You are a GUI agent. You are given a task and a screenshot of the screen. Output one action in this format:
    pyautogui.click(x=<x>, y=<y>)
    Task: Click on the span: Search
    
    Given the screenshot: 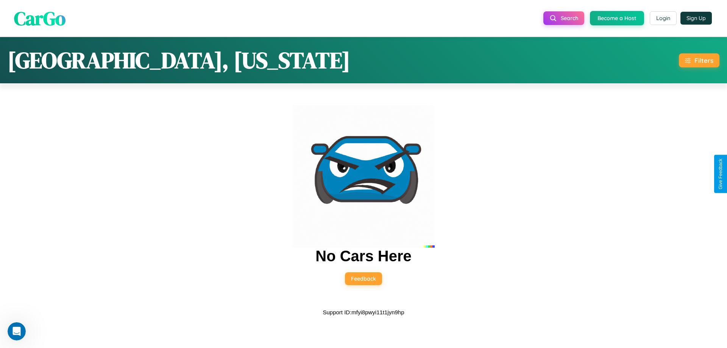 What is the action you would take?
    pyautogui.click(x=569, y=18)
    